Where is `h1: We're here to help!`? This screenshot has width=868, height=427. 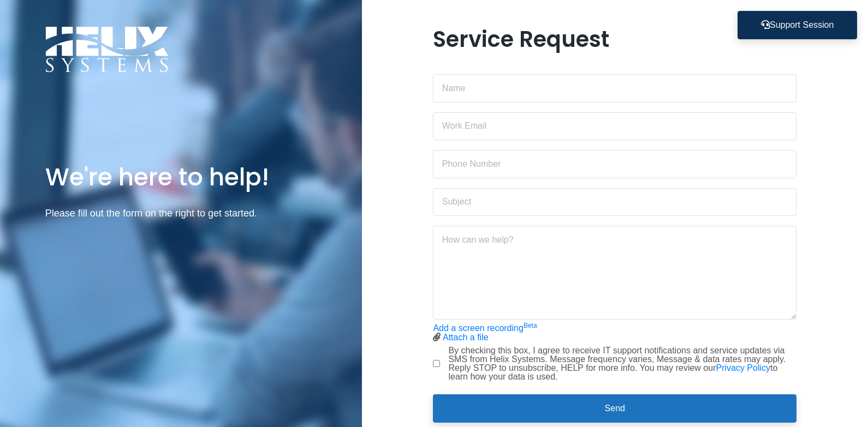 h1: We're here to help! is located at coordinates (181, 176).